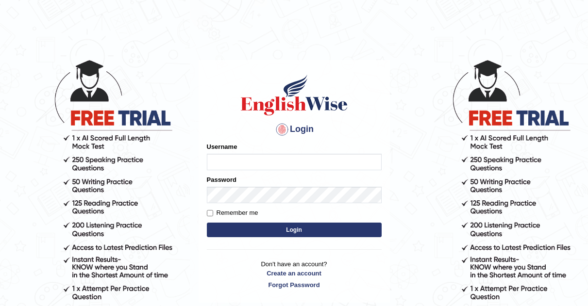  I want to click on label: Remember me, so click(233, 213).